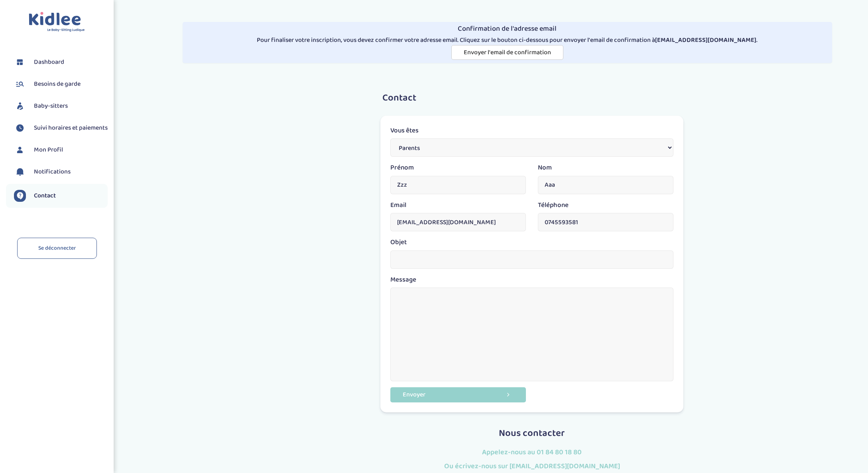 This screenshot has width=868, height=473. What do you see at coordinates (49, 62) in the screenshot?
I see `span: Dashboard` at bounding box center [49, 62].